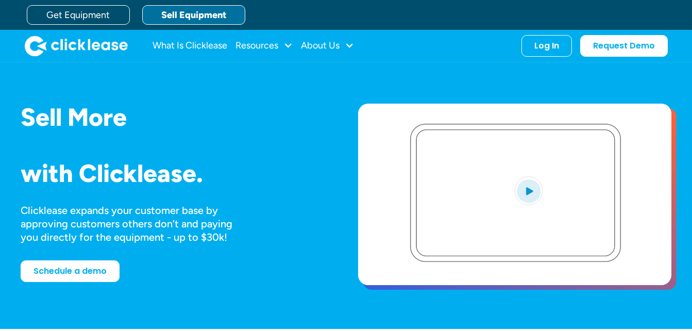 The image size is (692, 331). What do you see at coordinates (264, 46) in the screenshot?
I see `div: Resources` at bounding box center [264, 46].